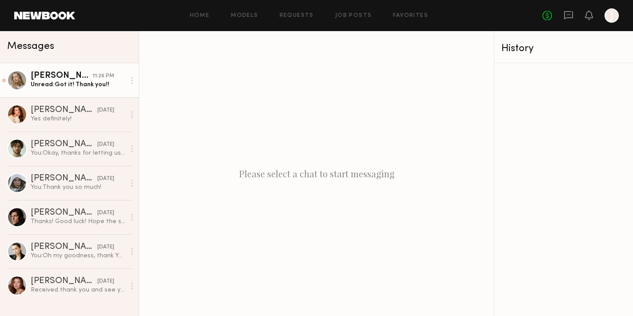  I want to click on div: You: Okay, thanks for letting us know! No need to travel back during those days, we can work arou..., so click(78, 153).